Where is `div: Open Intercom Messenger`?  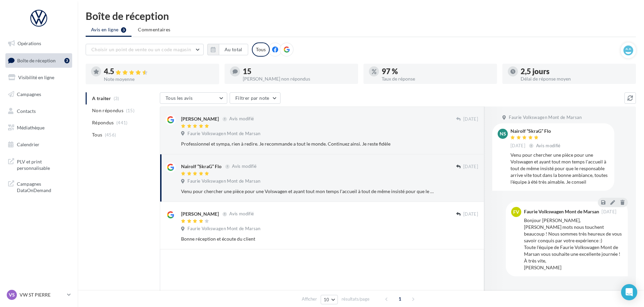
div: Open Intercom Messenger is located at coordinates (629, 292).